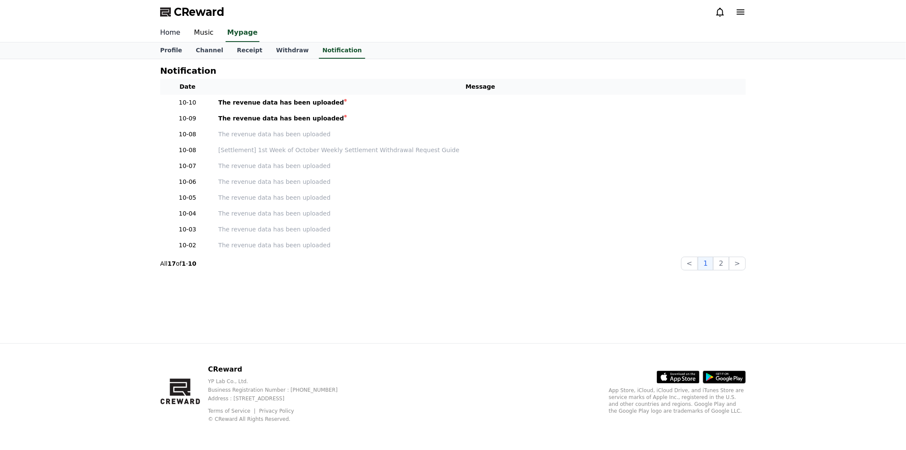 The image size is (906, 450). What do you see at coordinates (171, 263) in the screenshot?
I see `strong: 17` at bounding box center [171, 263].